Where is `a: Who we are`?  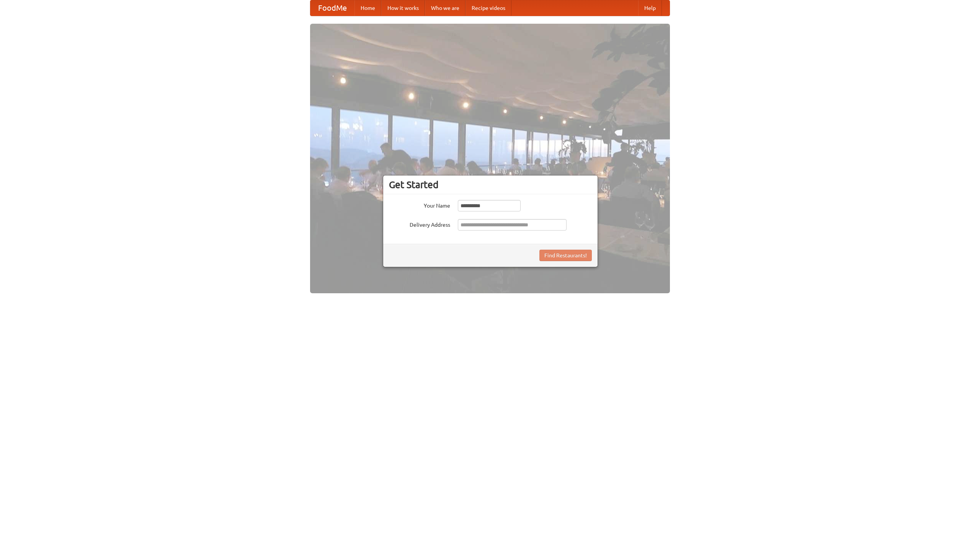 a: Who we are is located at coordinates (446, 8).